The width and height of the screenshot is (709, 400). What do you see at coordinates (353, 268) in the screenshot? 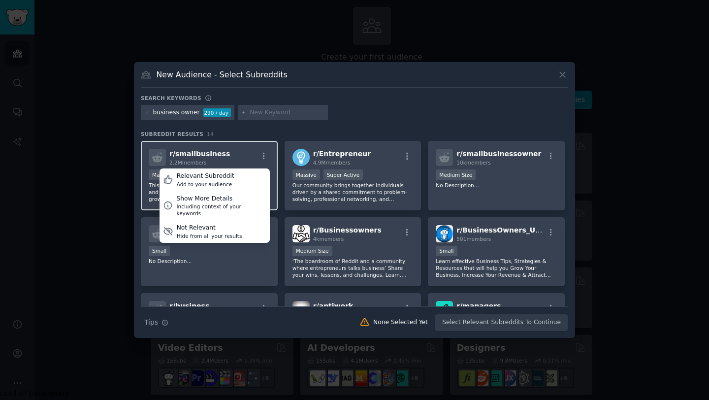
I see `p: ‘The boardroom of Reddit and a community where entrepreneurs talks business’ Share your wins, les...` at bounding box center [353, 268].